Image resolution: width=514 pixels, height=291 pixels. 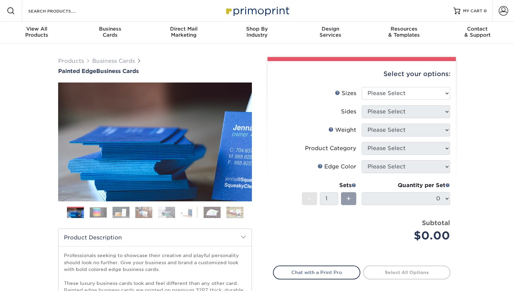 What do you see at coordinates (349, 112) in the screenshot?
I see `div: Sides` at bounding box center [349, 112].